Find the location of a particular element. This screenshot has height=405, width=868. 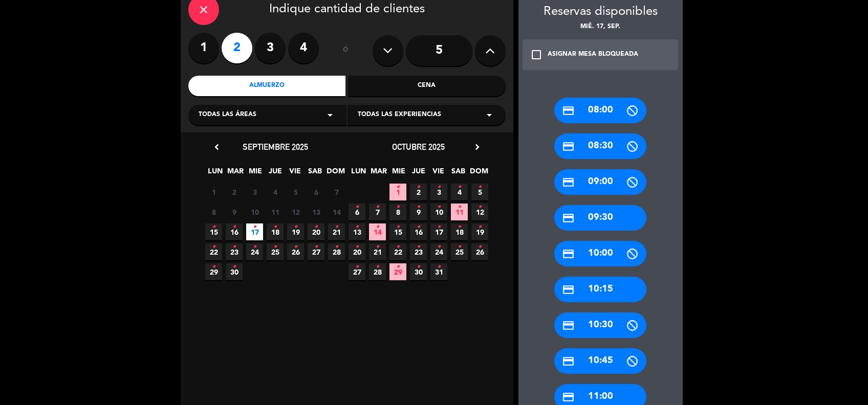

label: 3 is located at coordinates (270, 48).